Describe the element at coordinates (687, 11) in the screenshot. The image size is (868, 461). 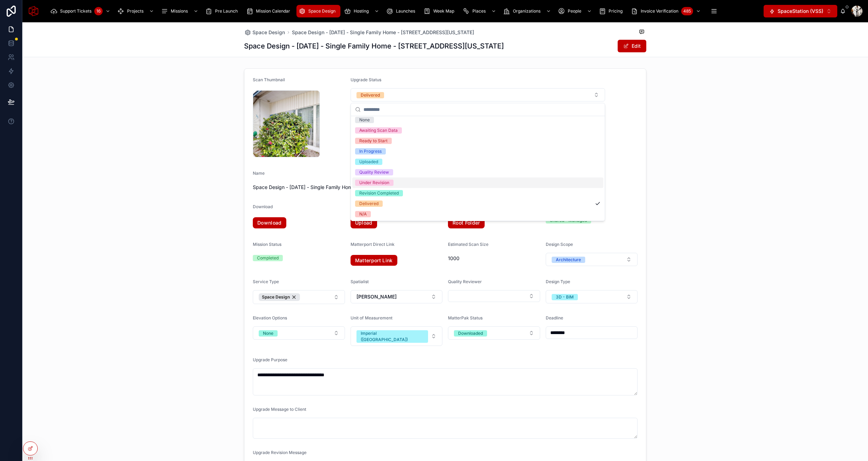
I see `div: 485` at that location.